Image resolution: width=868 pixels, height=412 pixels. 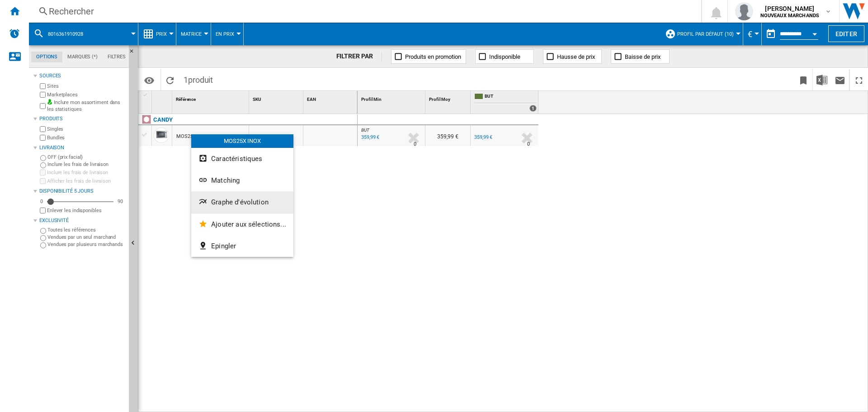 What do you see at coordinates (242, 224) in the screenshot?
I see `button: Ajouter aux sélections...` at bounding box center [242, 224].